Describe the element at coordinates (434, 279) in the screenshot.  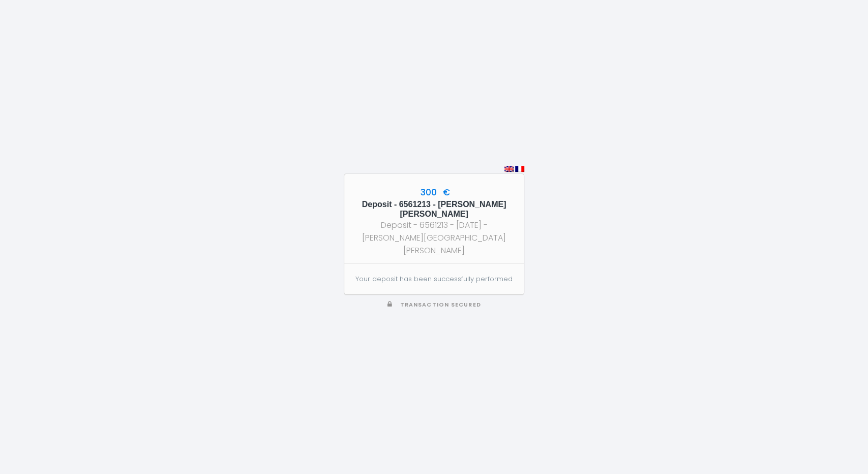
I see `p: Your deposit has been successfully performed` at that location.